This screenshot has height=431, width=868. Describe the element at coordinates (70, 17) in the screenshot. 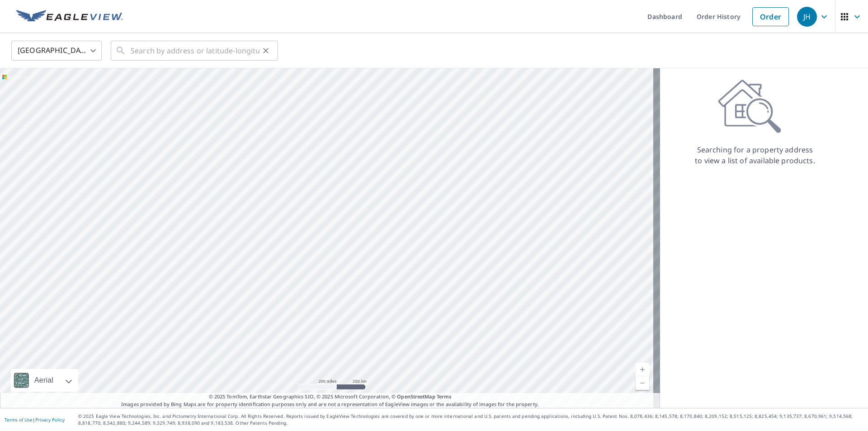

I see `img: EV Logo` at that location.